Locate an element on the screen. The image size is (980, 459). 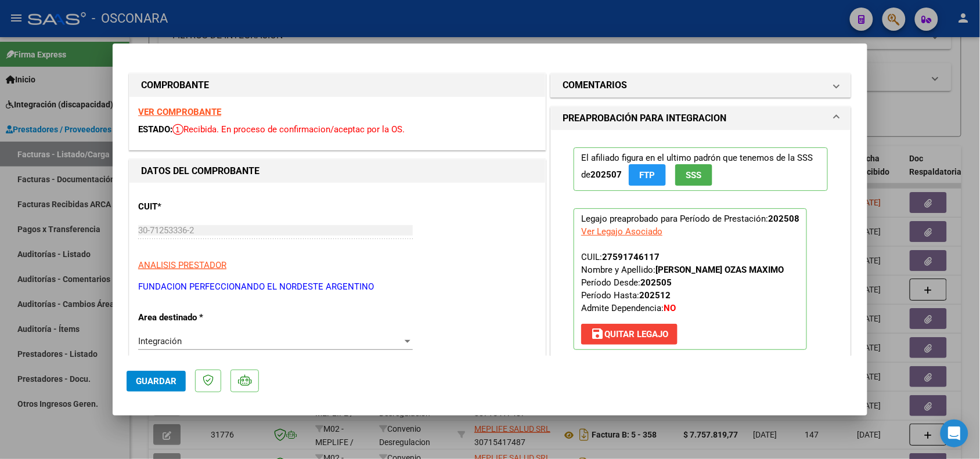
p: Legajo preaprobado para Período de Prestación: is located at coordinates (690, 279).